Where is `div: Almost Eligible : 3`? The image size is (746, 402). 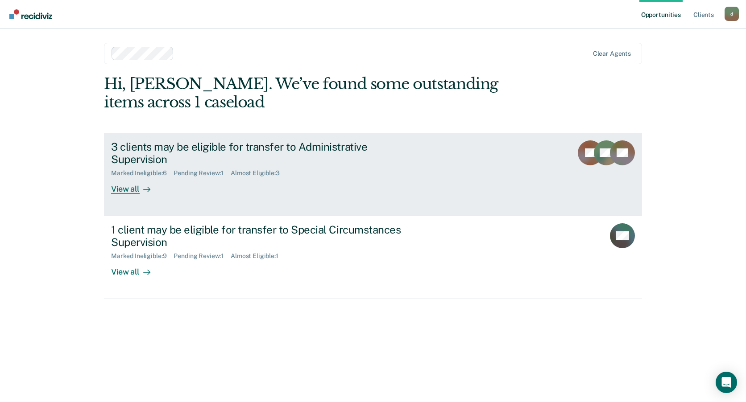
div: Almost Eligible : 3 is located at coordinates (259, 173).